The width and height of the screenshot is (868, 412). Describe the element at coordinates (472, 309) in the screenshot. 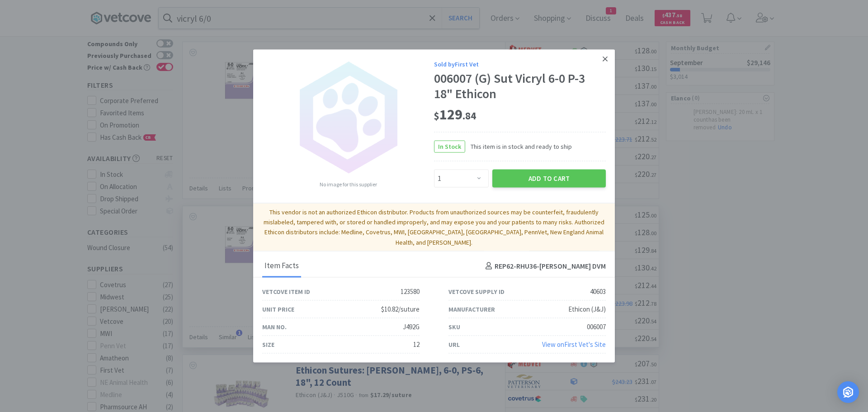

I see `div: Manufacturer` at that location.